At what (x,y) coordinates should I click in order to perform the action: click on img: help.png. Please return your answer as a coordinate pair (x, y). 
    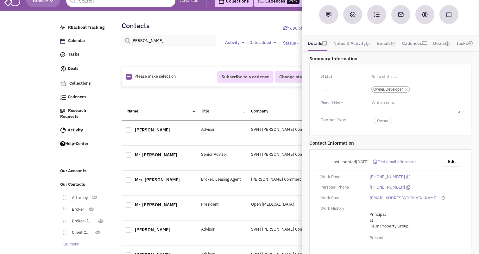
    Looking at the image, I should click on (63, 144).